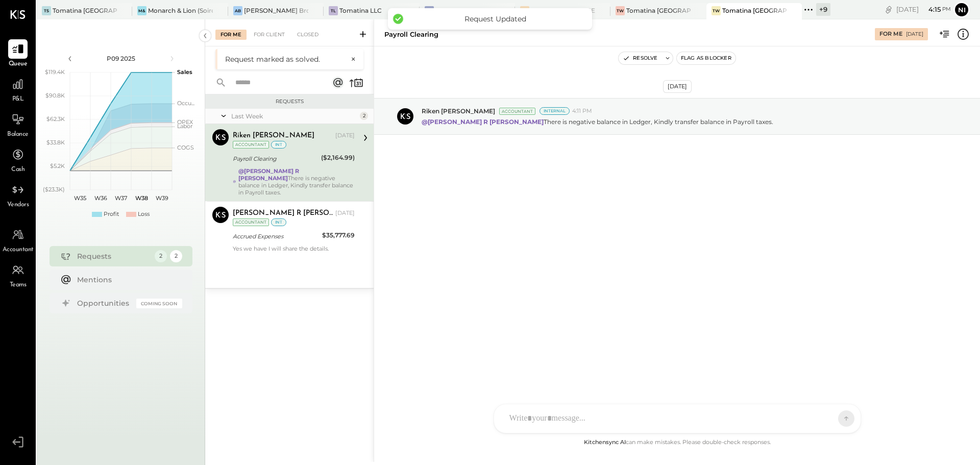  Describe the element at coordinates (339, 235) in the screenshot. I see `div: $35,777.69` at that location.